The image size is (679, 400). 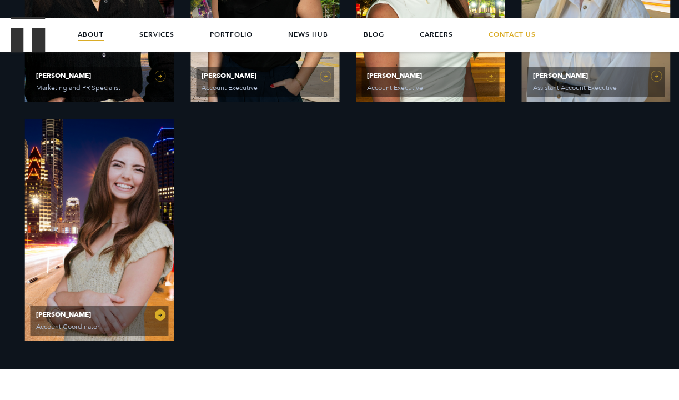 I want to click on a: Contact Us, so click(x=512, y=34).